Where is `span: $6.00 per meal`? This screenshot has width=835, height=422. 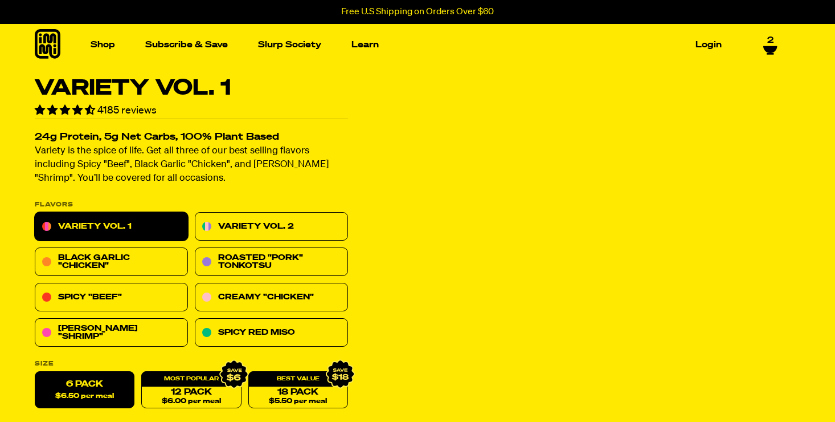 span: $6.00 per meal is located at coordinates (191, 401).